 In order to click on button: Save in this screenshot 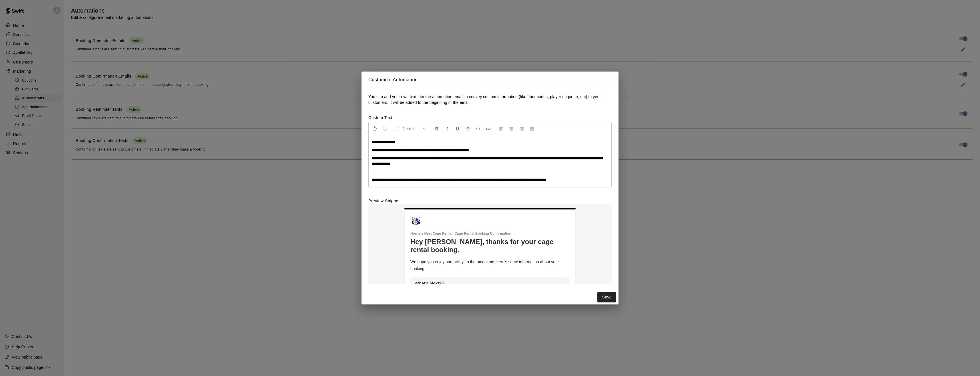, I will do `click(607, 297)`.